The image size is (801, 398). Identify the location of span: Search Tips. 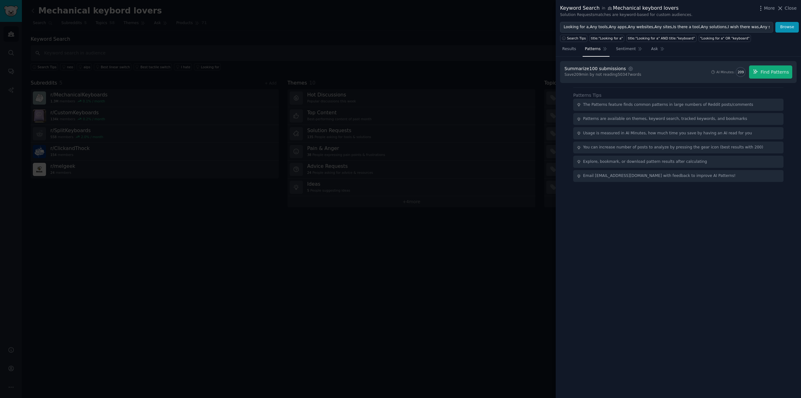
(576, 38).